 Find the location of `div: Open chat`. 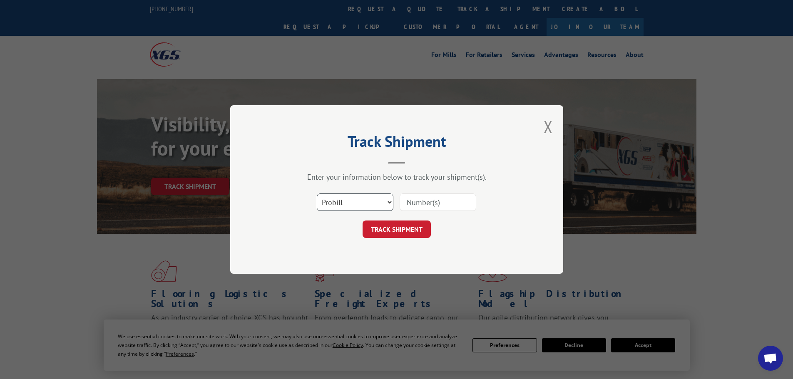

div: Open chat is located at coordinates (771, 358).